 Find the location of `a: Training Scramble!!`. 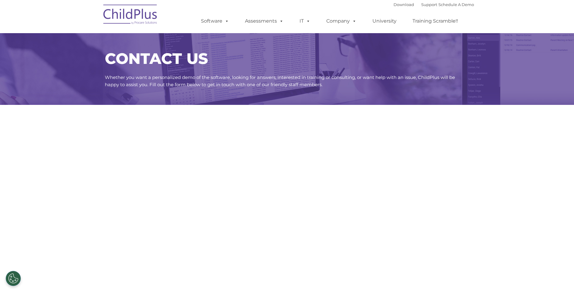

a: Training Scramble!! is located at coordinates (435, 21).